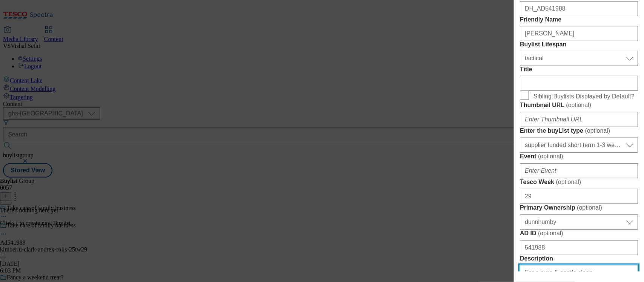 The width and height of the screenshot is (644, 282). I want to click on label: Title, so click(579, 69).